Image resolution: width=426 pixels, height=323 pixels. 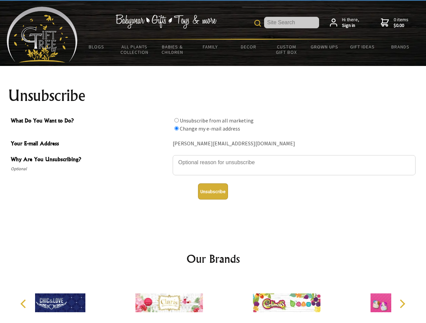 I want to click on span: Why Are You Unsubscribing?, so click(x=90, y=160).